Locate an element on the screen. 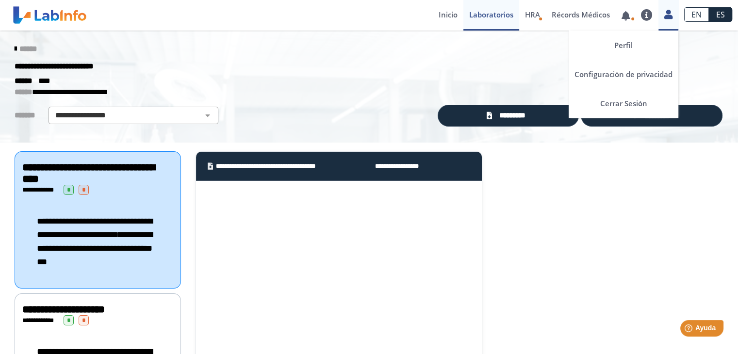  a: EN is located at coordinates (696, 15).